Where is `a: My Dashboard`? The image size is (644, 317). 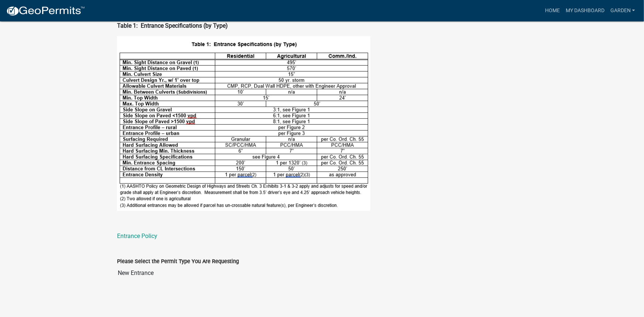
a: My Dashboard is located at coordinates (585, 11).